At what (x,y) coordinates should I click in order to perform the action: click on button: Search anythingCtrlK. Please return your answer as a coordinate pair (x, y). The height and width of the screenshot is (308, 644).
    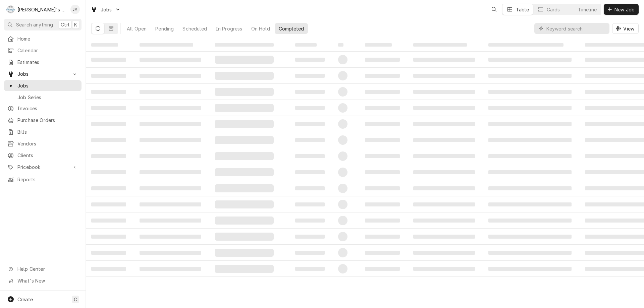
    Looking at the image, I should click on (42, 25).